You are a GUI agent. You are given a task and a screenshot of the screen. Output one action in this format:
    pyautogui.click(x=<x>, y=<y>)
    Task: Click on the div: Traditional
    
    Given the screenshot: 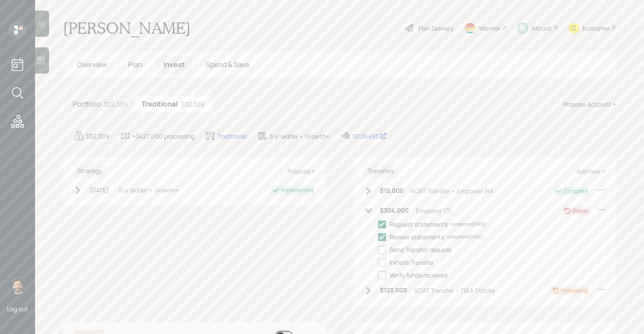 What is the action you would take?
    pyautogui.click(x=232, y=136)
    